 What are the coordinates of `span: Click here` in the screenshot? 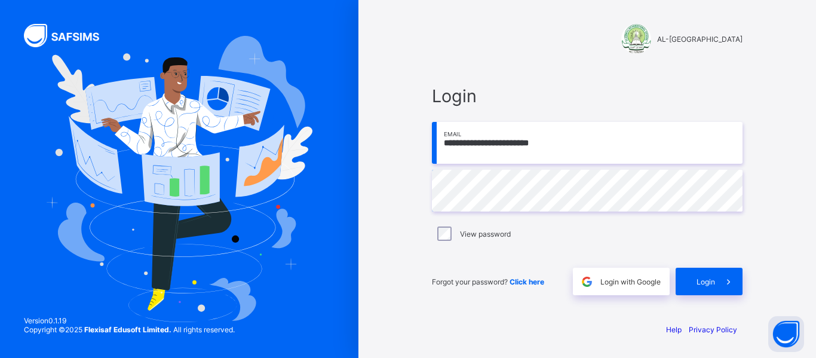 It's located at (527, 281).